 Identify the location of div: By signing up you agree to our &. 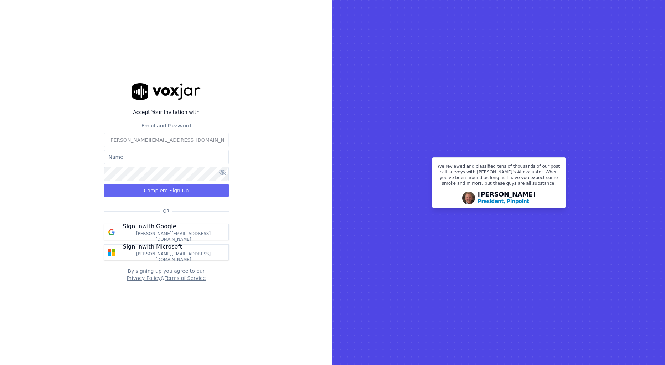
(166, 275).